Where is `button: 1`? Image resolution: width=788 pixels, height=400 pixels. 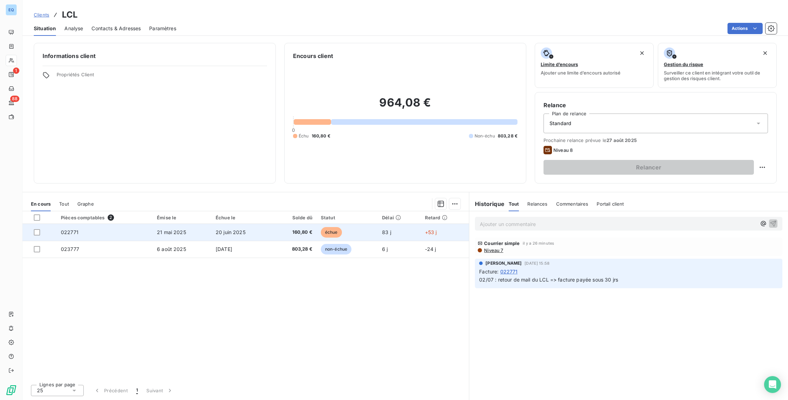
button: 1 is located at coordinates (137, 391).